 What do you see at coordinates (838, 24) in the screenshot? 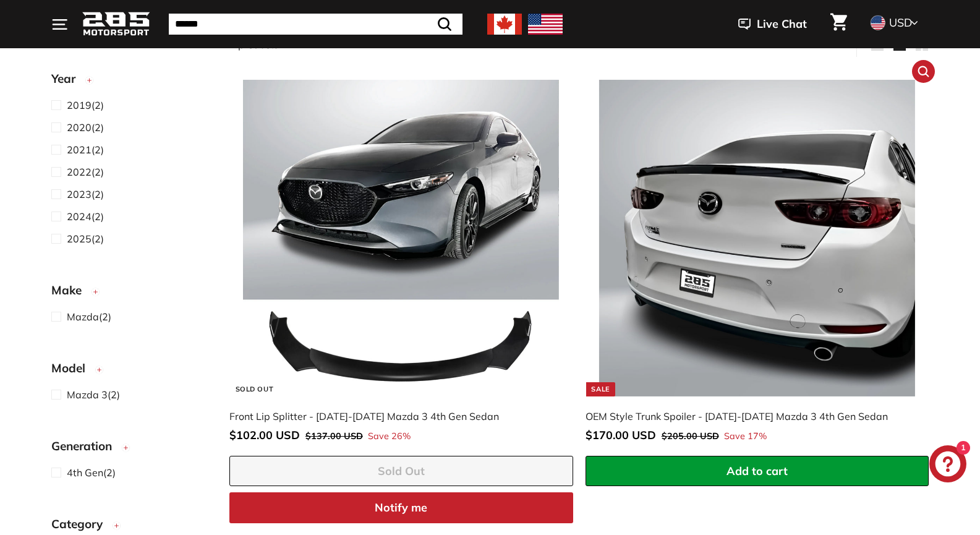
I see `a: Cart` at bounding box center [838, 24].